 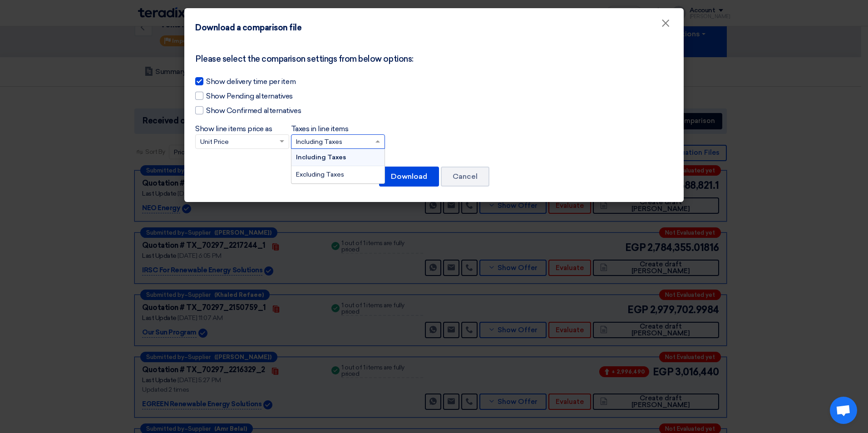 I want to click on span: Show delivery time per item, so click(x=251, y=82).